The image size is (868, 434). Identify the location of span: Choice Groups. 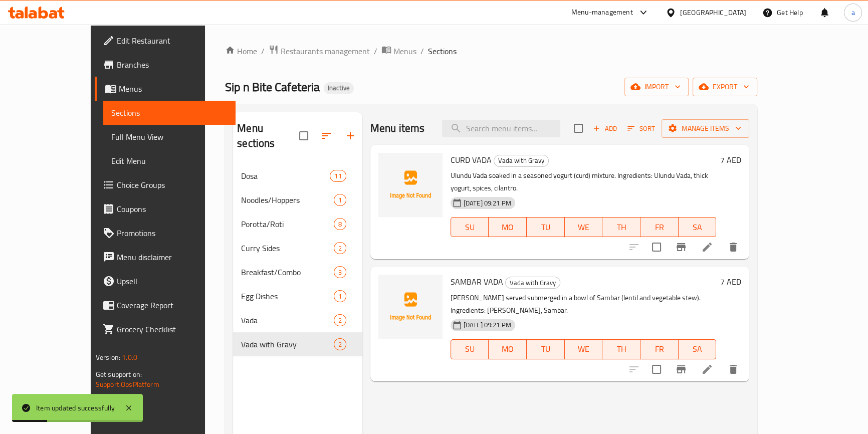
(172, 185).